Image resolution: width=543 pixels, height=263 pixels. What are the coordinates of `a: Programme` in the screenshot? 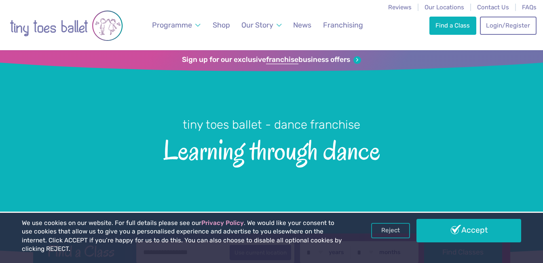 It's located at (176, 25).